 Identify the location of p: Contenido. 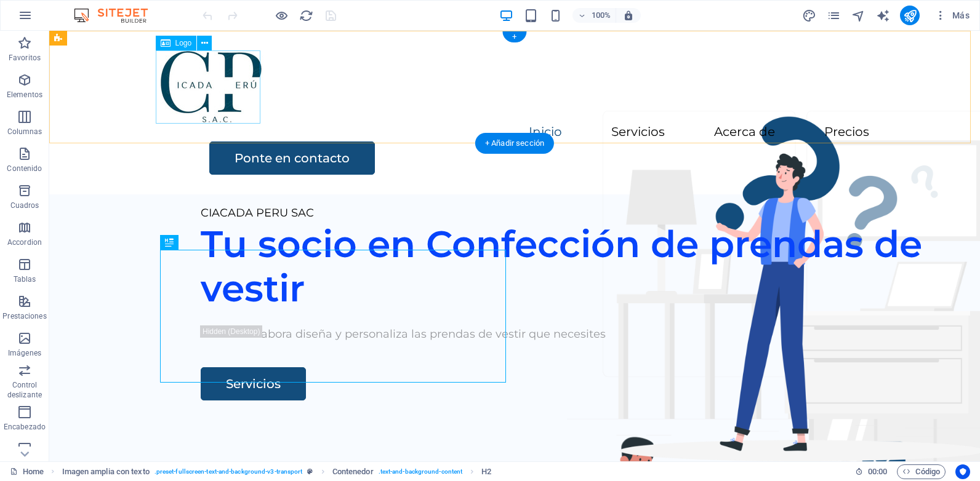
(24, 168).